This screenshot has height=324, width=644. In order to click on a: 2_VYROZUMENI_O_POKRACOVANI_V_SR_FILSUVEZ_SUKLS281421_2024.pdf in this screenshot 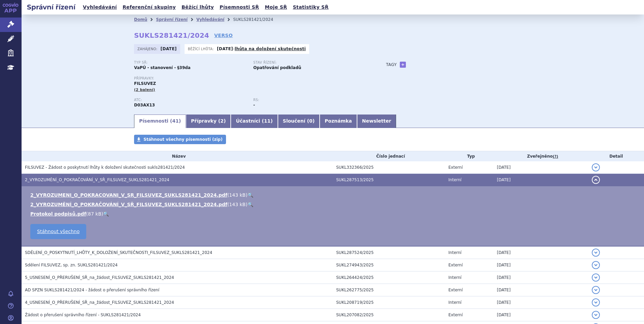, I will do `click(128, 195)`.